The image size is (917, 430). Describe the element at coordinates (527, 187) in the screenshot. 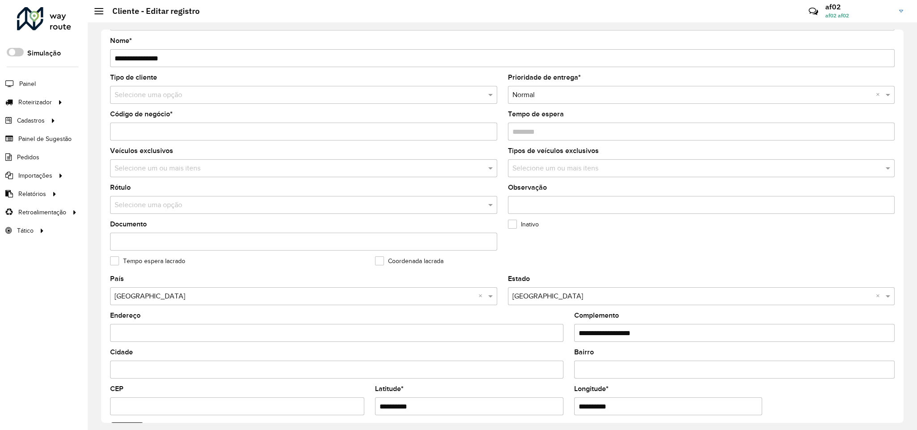

I see `label: Observação` at that location.